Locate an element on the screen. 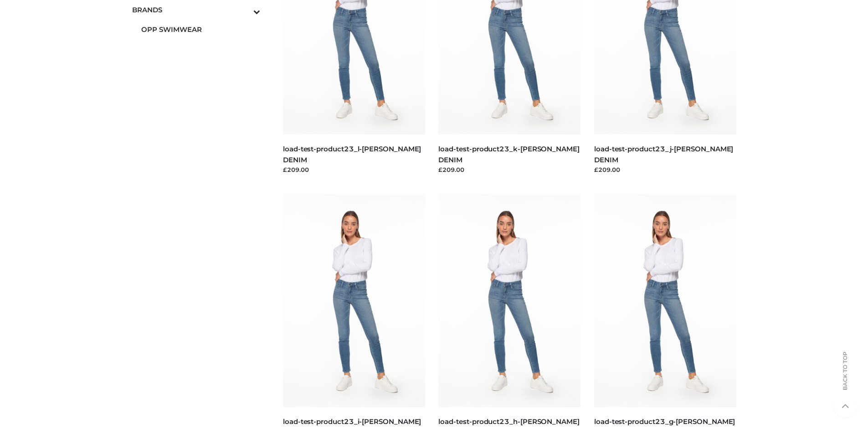  a: OPP SWIMWEAR is located at coordinates (201, 29).